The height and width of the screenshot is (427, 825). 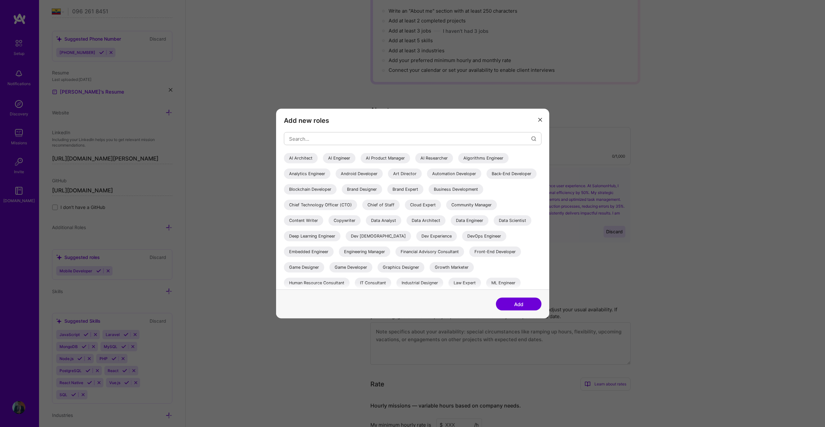 What do you see at coordinates (483, 158) in the screenshot?
I see `div: Algorithms Engineer` at bounding box center [483, 158].